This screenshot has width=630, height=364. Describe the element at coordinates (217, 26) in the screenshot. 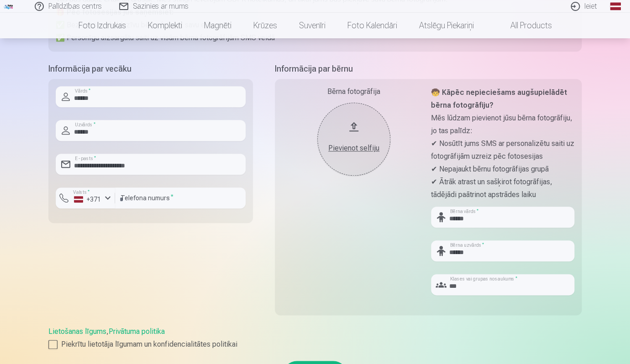

I see `a: Magnēti` at that location.